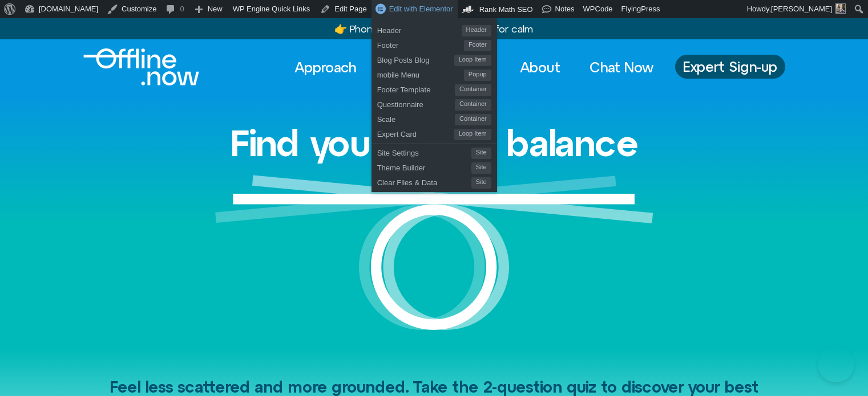 This screenshot has width=868, height=396. I want to click on span: Rank Math SEO, so click(506, 9).